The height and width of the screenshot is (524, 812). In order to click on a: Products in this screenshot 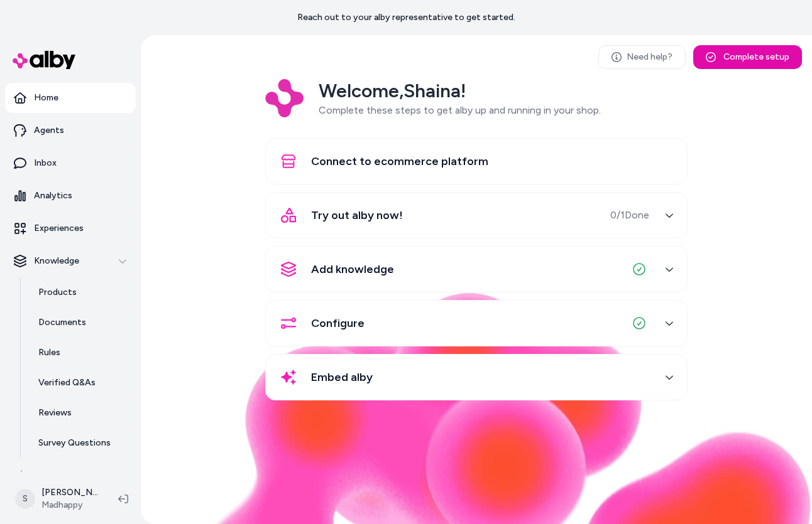, I will do `click(81, 293)`.